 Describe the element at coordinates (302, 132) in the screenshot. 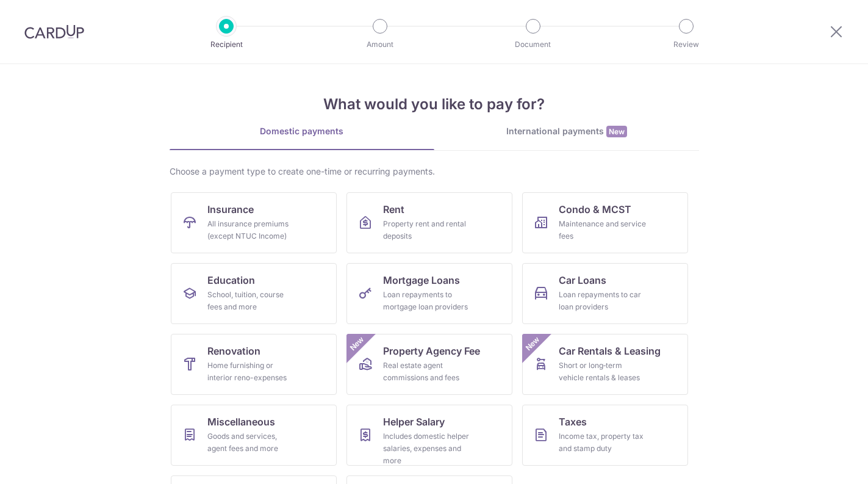

I see `div: Domestic payments` at that location.